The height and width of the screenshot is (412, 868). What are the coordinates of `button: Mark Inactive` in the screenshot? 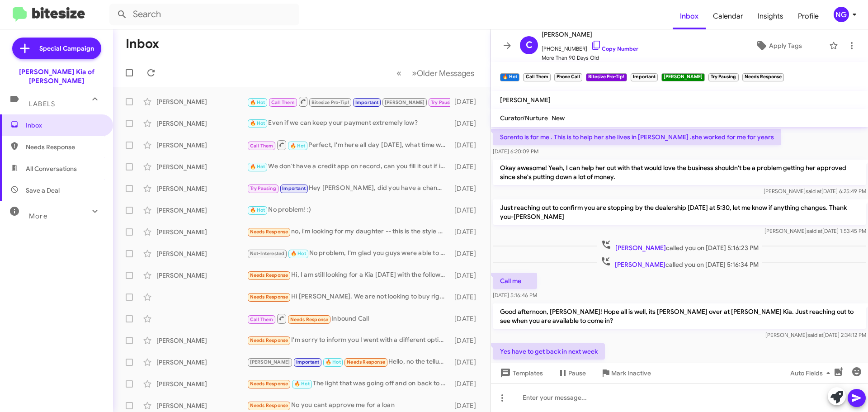 It's located at (625, 373).